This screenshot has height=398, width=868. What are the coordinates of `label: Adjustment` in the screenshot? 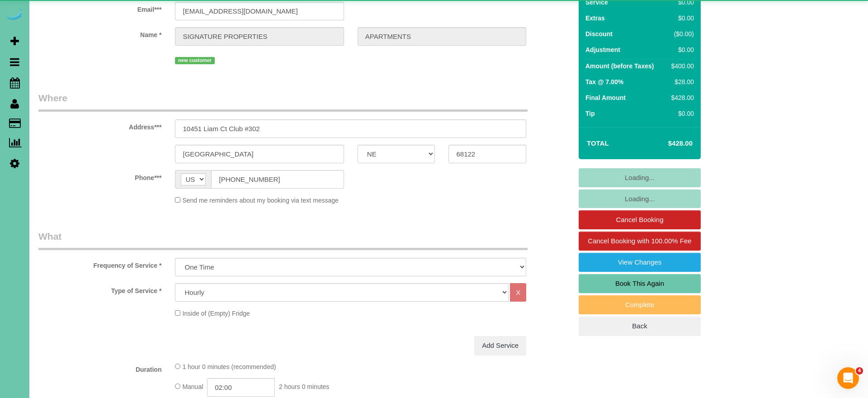 It's located at (603, 49).